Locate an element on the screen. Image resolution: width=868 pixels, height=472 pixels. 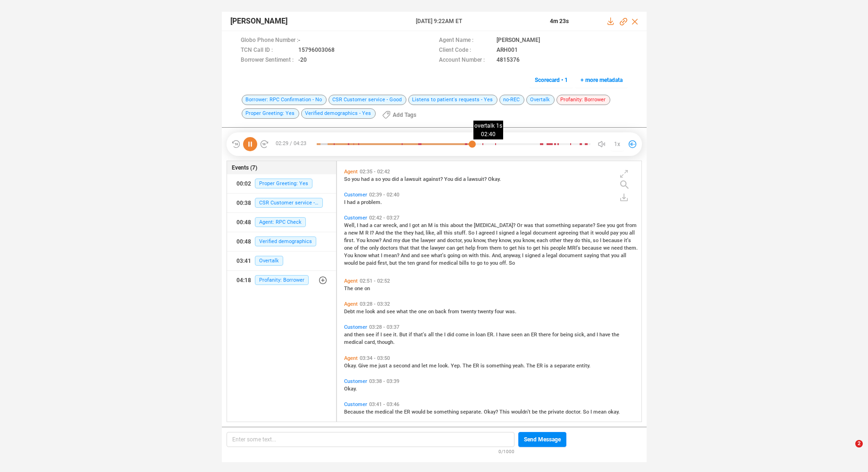
span: This is located at coordinates (505, 412).